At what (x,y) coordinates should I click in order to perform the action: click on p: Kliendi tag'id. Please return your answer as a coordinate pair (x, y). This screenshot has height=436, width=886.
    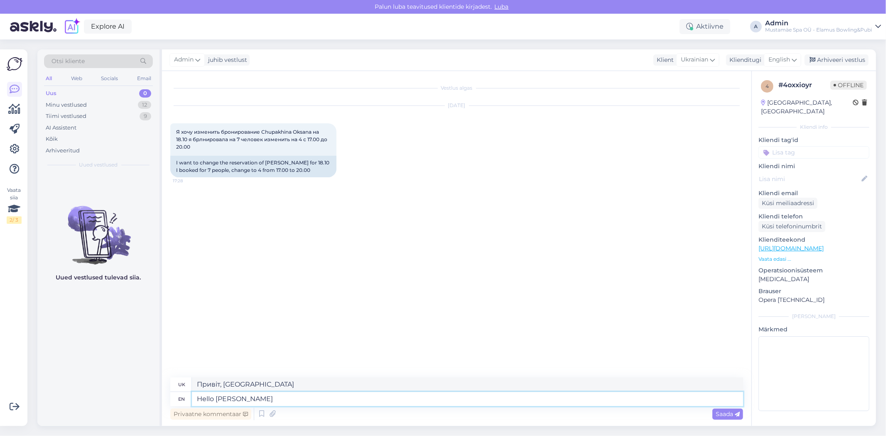
    Looking at the image, I should click on (814, 140).